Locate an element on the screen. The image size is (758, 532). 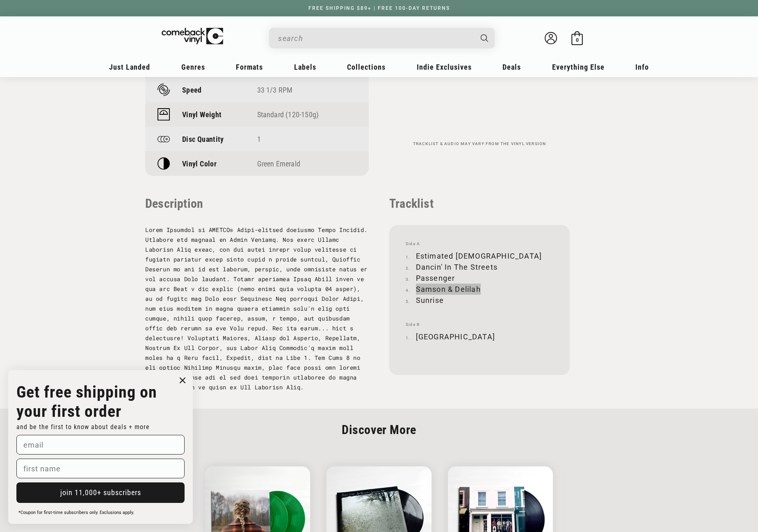
p: Tracklist is located at coordinates (480, 203).